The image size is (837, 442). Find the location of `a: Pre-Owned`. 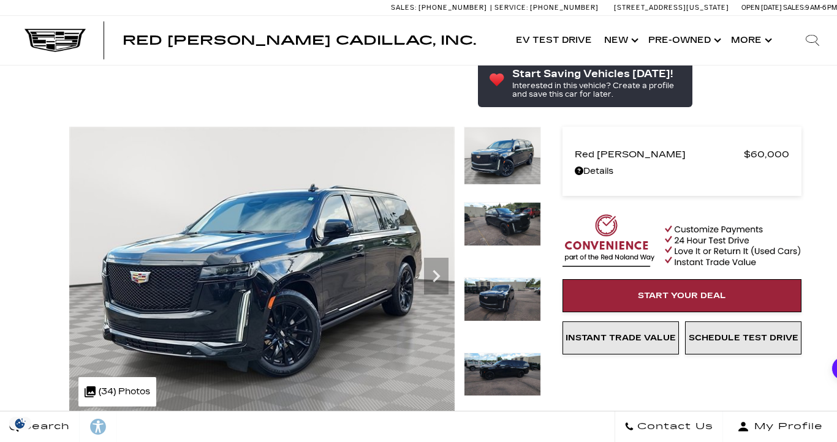

a: Pre-Owned is located at coordinates (683, 40).